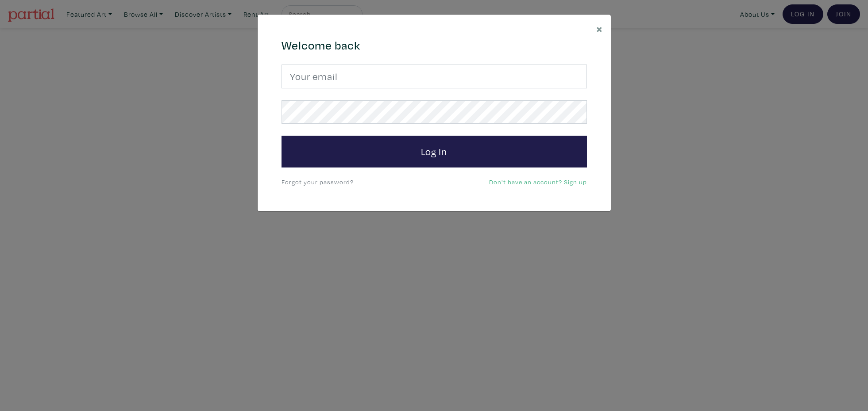  Describe the element at coordinates (600, 28) in the screenshot. I see `button: Close` at that location.